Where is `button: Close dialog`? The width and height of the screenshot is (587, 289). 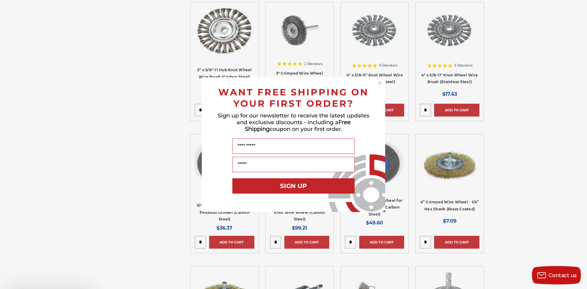 button: Close dialog is located at coordinates (380, 83).